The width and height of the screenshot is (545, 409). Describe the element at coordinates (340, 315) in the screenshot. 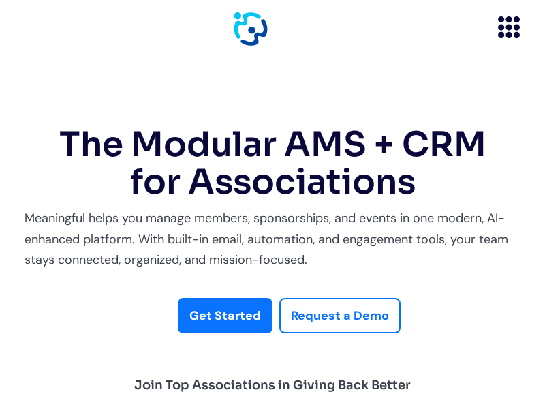

I see `strong: Request a Demo` at that location.